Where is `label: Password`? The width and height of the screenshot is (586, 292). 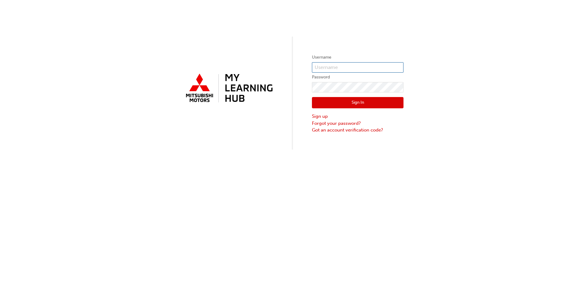
label: Password is located at coordinates (358, 77).